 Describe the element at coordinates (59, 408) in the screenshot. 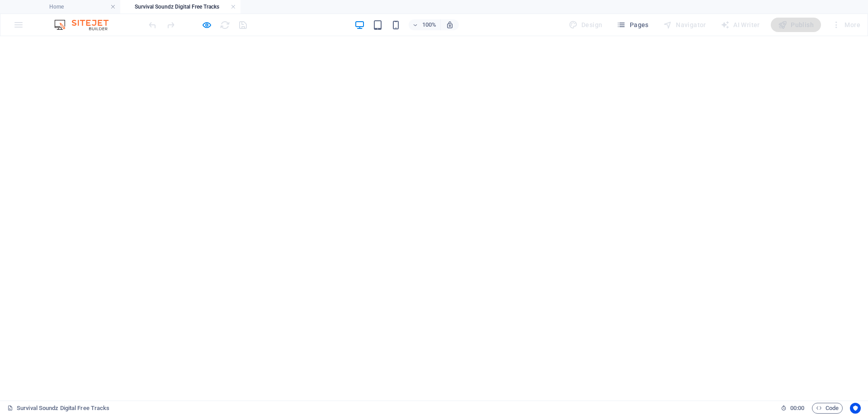

I see `a: Click to cancel selection. Double-click to open Pages` at that location.